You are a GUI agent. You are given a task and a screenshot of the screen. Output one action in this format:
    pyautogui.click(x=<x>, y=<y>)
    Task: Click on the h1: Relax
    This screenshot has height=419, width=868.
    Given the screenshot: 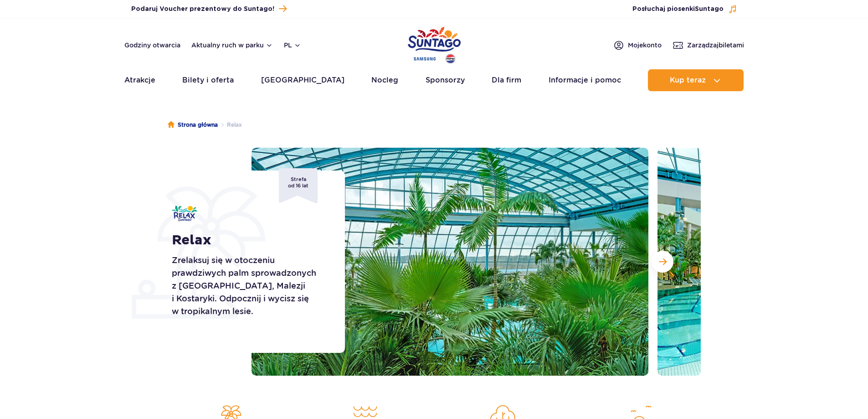 What is the action you would take?
    pyautogui.click(x=248, y=240)
    